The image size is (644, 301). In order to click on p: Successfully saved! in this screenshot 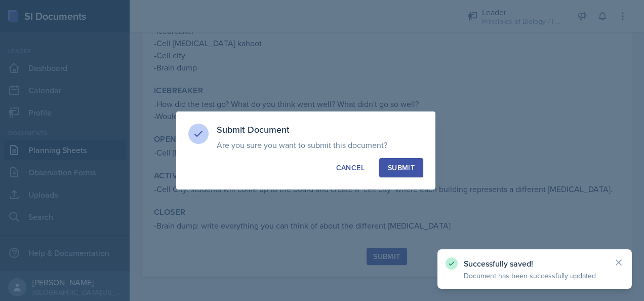, I will do `click(534, 263)`.